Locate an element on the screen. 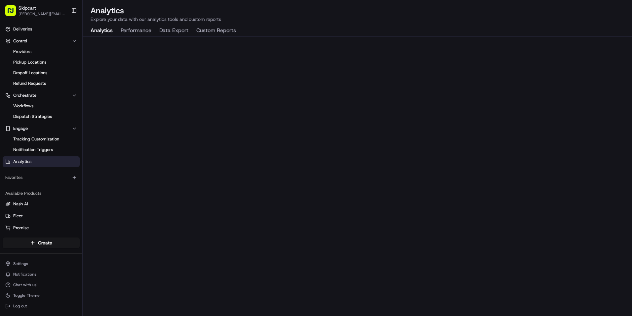  a: Providers is located at coordinates (41, 52).